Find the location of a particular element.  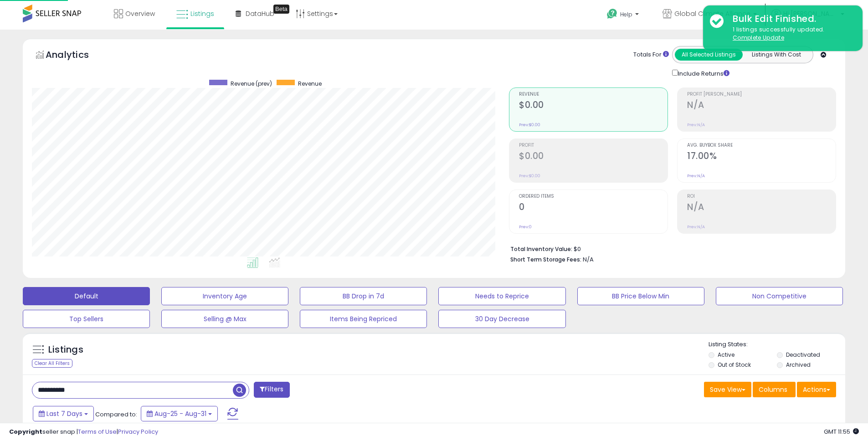

button: Inventory Age is located at coordinates (225, 296).